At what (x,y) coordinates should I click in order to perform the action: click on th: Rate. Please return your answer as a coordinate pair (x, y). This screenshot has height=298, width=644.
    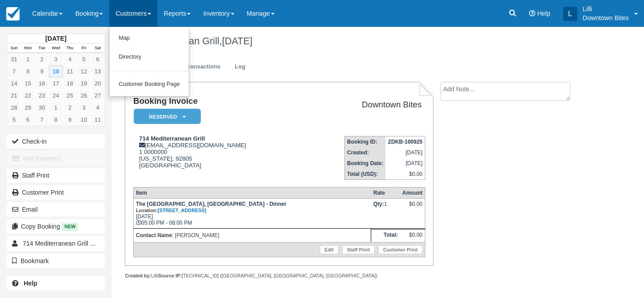
    Looking at the image, I should click on (385, 193).